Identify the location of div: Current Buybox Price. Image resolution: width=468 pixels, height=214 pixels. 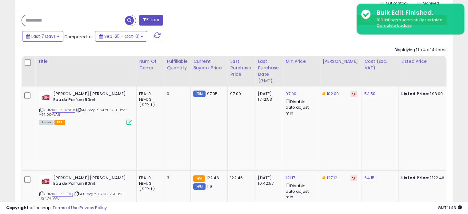
(209, 65).